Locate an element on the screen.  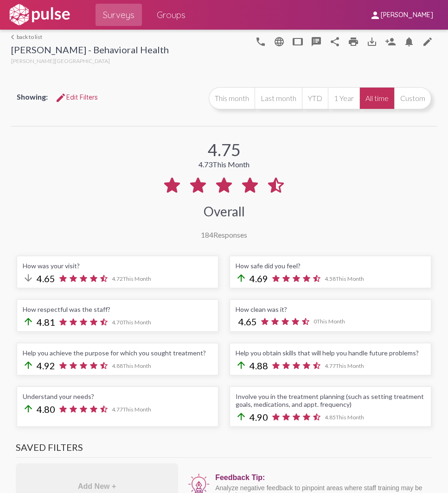
mat-icon: print is located at coordinates (353, 42).